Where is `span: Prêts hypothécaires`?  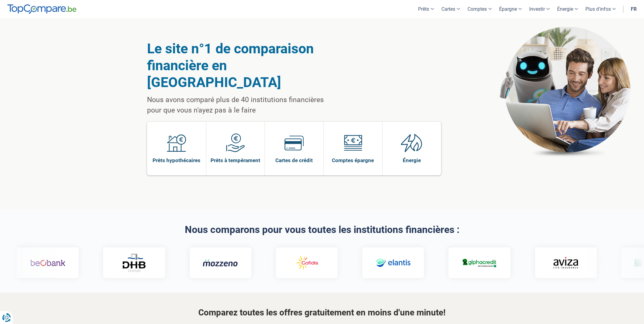
span: Prêts hypothécaires is located at coordinates (176, 160).